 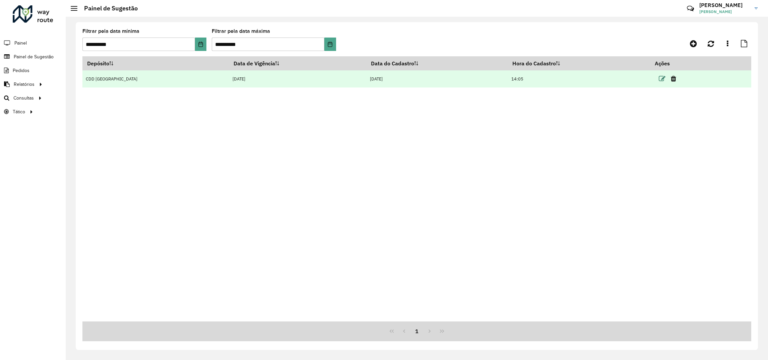 I want to click on label: Filtrar pela data máxima, so click(x=241, y=31).